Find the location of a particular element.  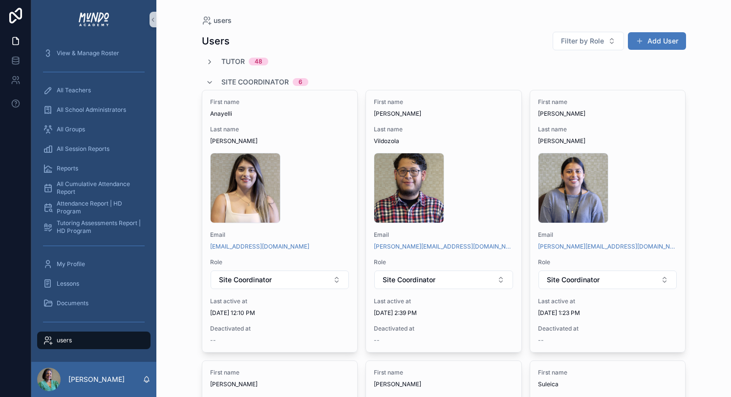

a: All Session Reports is located at coordinates (94, 149).